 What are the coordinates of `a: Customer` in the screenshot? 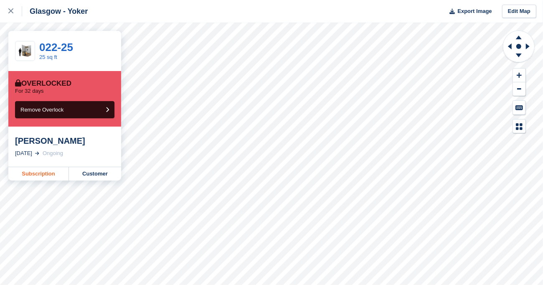 It's located at (95, 174).